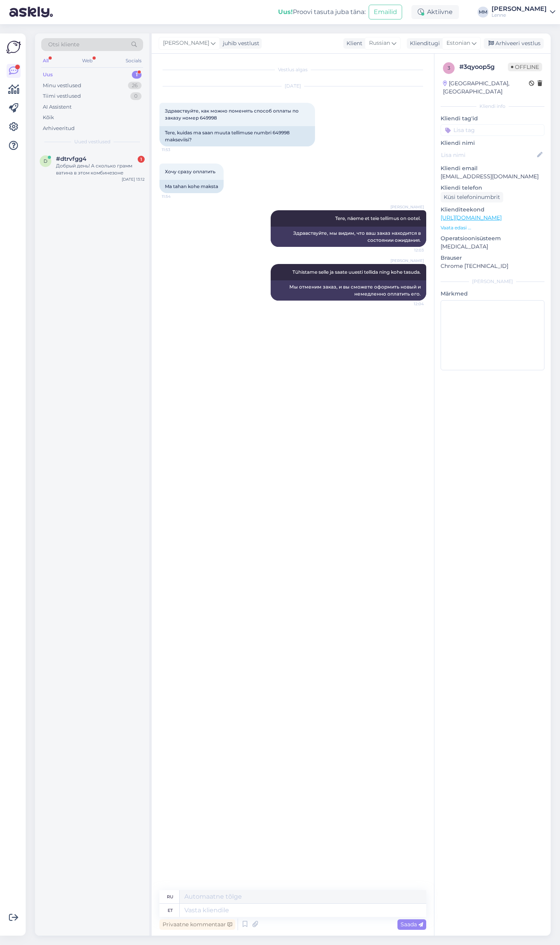 The height and width of the screenshot is (945, 560). Describe the element at coordinates (493, 118) in the screenshot. I see `p: Kliendi tag'id` at that location.